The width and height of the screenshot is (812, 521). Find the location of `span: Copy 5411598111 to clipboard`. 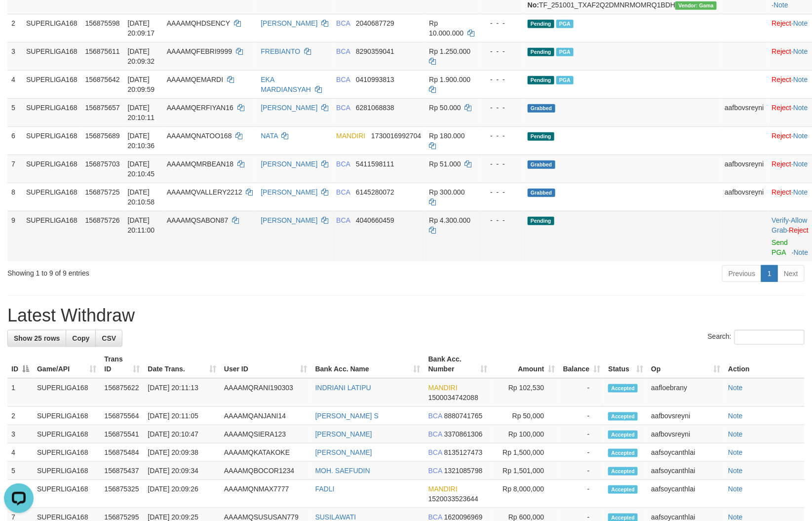

span: Copy 5411598111 to clipboard is located at coordinates (375, 164).